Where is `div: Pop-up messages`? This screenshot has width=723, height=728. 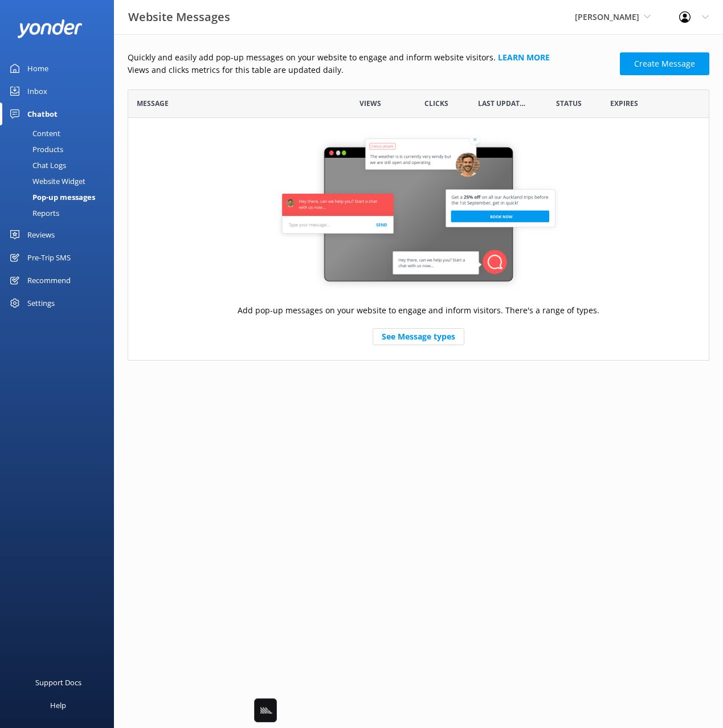
div: Pop-up messages is located at coordinates (51, 197).